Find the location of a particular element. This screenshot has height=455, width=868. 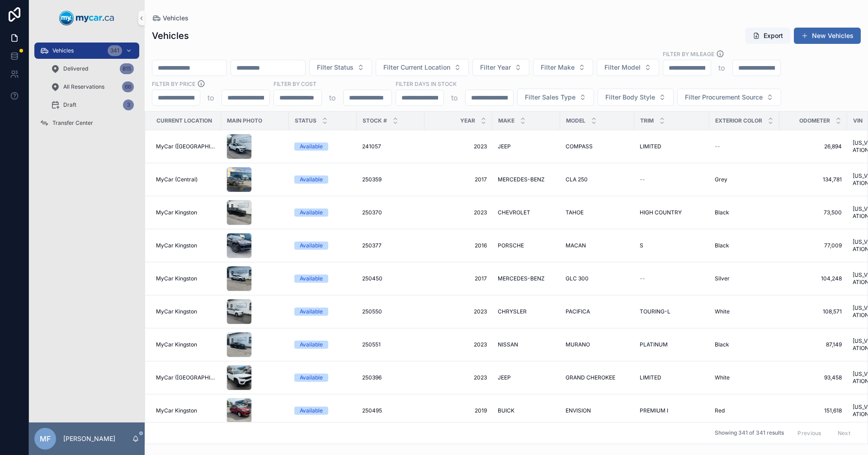

span: CHRYSLER is located at coordinates (512, 311).